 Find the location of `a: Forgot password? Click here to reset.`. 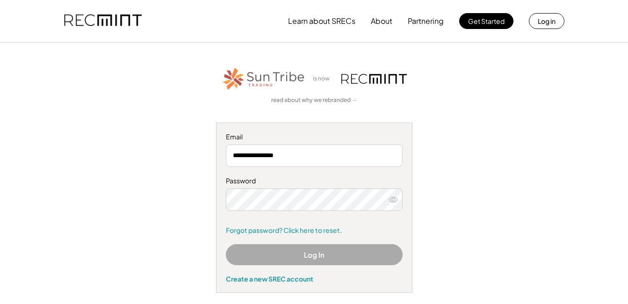

a: Forgot password? Click here to reset. is located at coordinates (314, 230).